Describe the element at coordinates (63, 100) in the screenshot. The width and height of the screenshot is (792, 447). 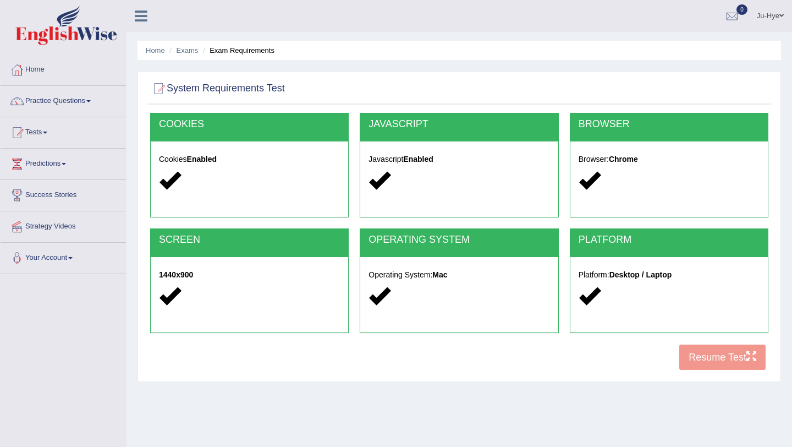
I see `a: Practice Questions` at that location.